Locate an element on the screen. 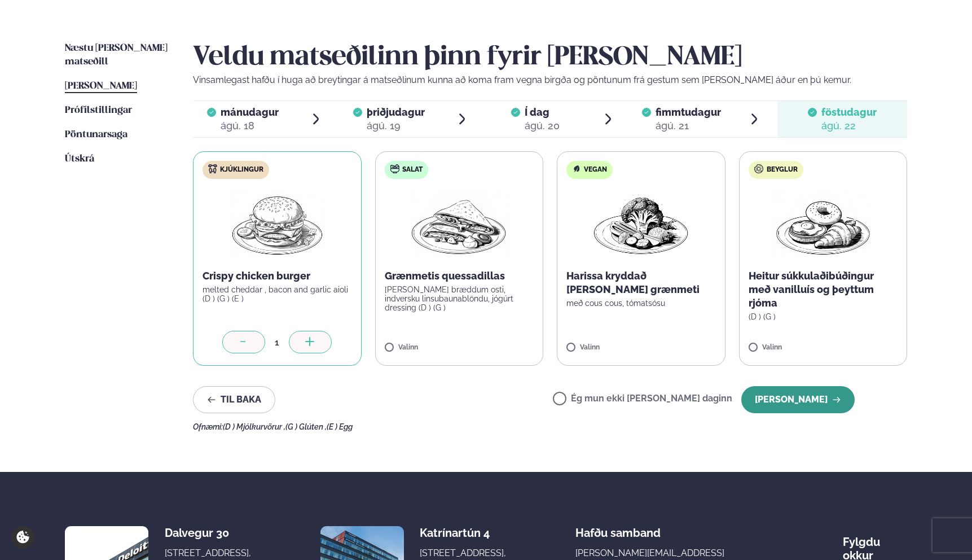  img: chicken.svg is located at coordinates (213, 169).